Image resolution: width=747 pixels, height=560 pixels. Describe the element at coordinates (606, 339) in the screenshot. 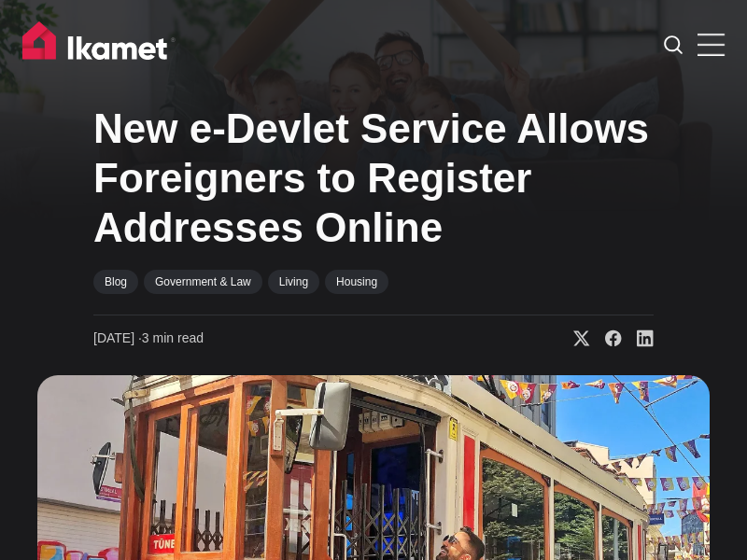

I see `a: Share on Facebook` at that location.